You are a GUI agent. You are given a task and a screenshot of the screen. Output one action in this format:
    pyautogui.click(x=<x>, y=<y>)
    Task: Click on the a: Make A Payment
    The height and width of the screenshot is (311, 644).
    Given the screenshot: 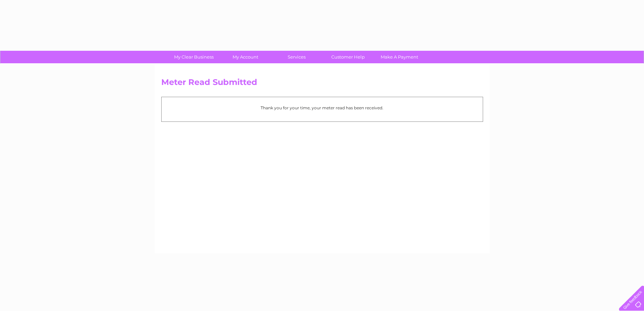 What is the action you would take?
    pyautogui.click(x=399, y=57)
    